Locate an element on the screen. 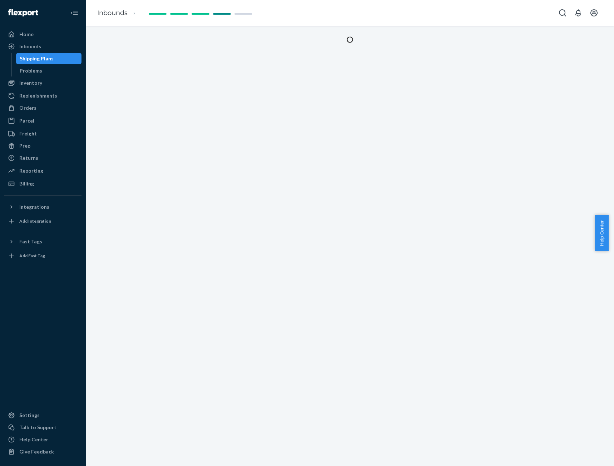 The width and height of the screenshot is (614, 466). div: Give Feedback is located at coordinates (36, 452).